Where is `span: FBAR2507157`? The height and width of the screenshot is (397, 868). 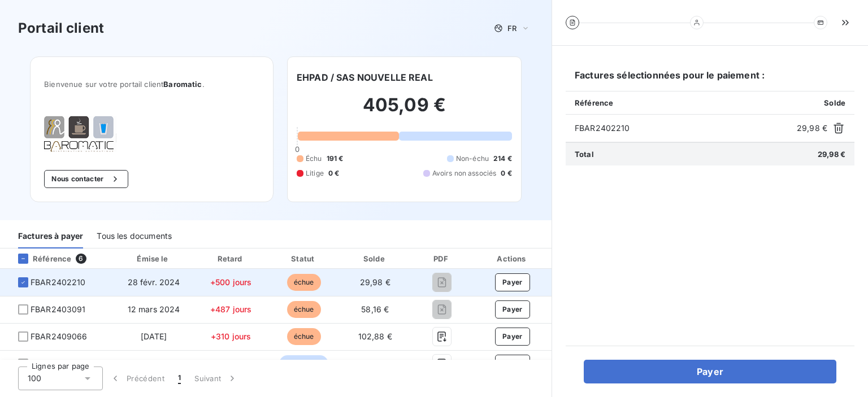
span: FBAR2507157 is located at coordinates (57, 363).